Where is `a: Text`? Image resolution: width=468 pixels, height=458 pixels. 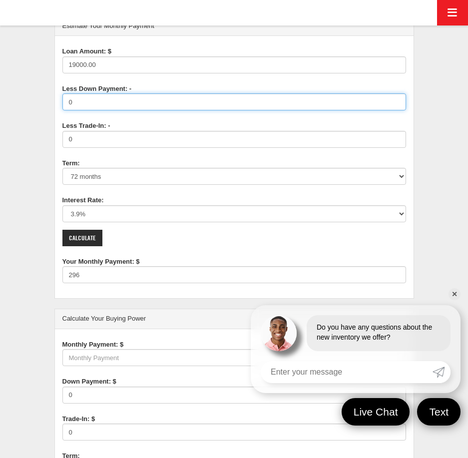
a: Text is located at coordinates (439, 412).